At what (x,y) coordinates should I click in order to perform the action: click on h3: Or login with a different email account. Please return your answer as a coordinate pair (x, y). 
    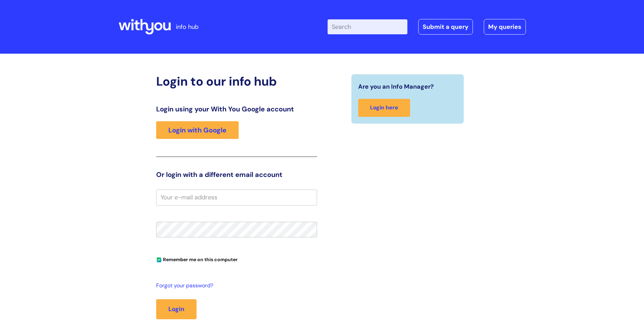
    Looking at the image, I should click on (237, 174).